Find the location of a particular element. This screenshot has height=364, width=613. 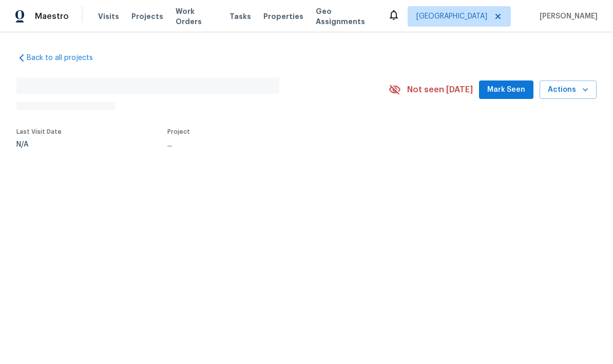

span: Tasks is located at coordinates (240, 16).